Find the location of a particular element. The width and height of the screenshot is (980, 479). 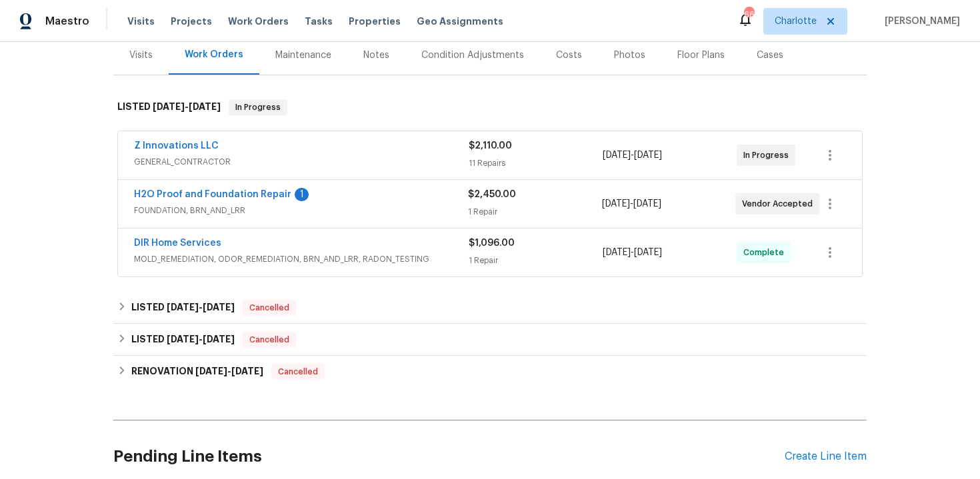

span: MOLD_REMEDIATION, ODOR_REMEDIATION, BRN_AND_LRR, RADON_TESTING is located at coordinates (301, 259).